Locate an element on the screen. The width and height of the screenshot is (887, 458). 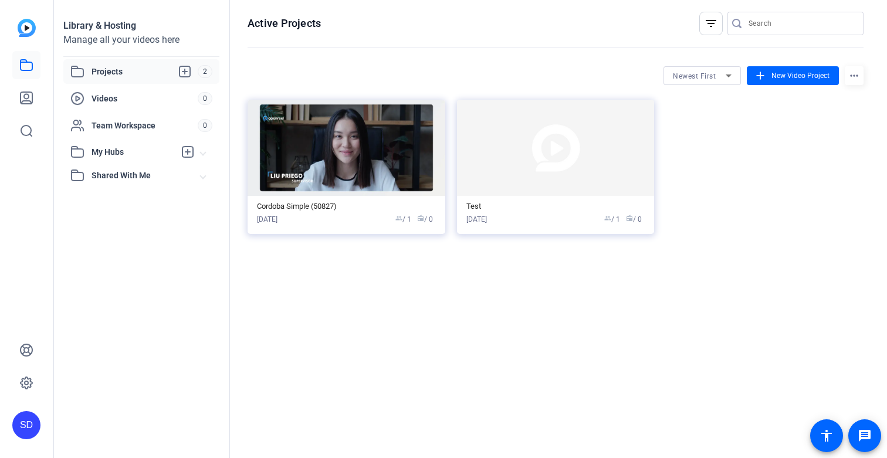
input: Search is located at coordinates (801, 23).